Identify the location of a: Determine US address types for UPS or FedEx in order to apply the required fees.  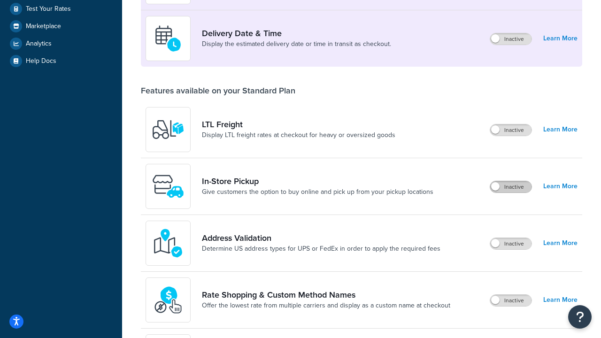
(321, 249).